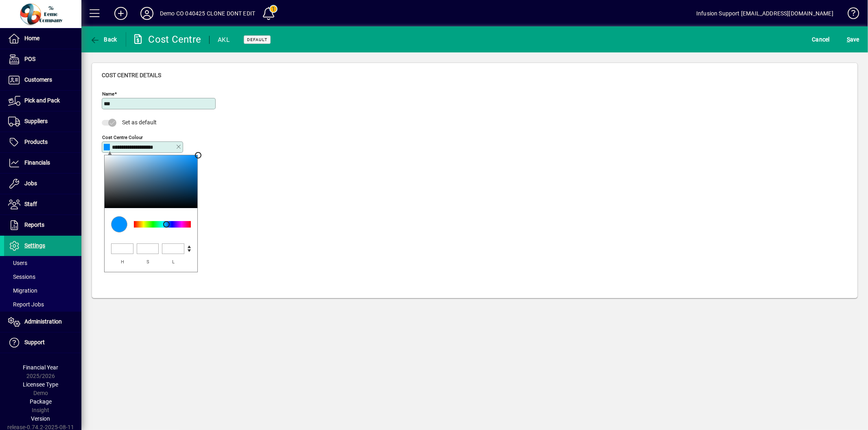  What do you see at coordinates (42, 263) in the screenshot?
I see `a: Users` at bounding box center [42, 263].